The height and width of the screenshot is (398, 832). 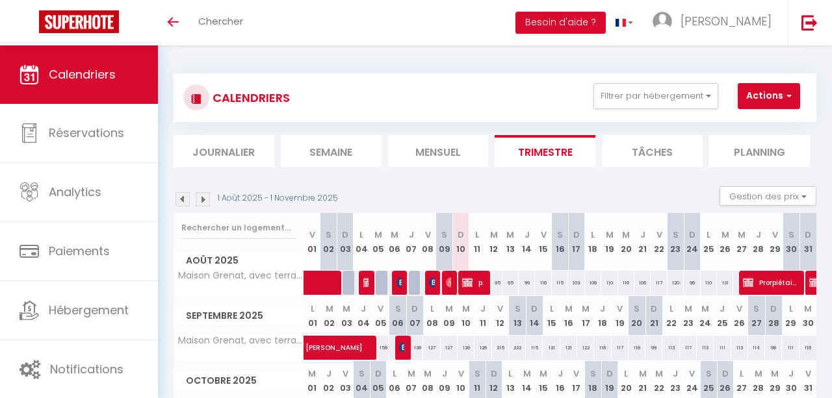 I want to click on th: 26, so click(x=740, y=316).